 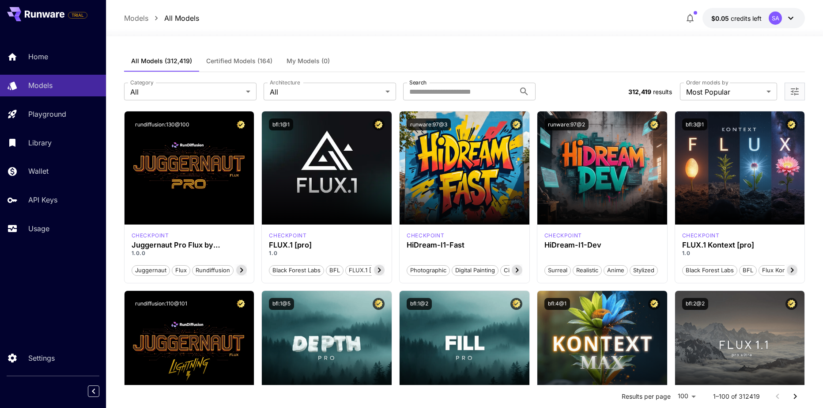 What do you see at coordinates (281, 303) in the screenshot?
I see `button: bfl:1@5` at bounding box center [281, 303].